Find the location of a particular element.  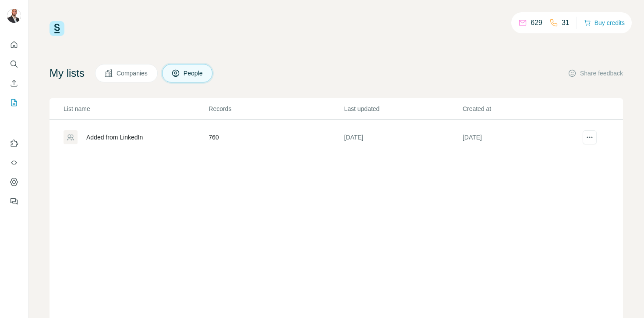

span: Companies is located at coordinates (133, 73).